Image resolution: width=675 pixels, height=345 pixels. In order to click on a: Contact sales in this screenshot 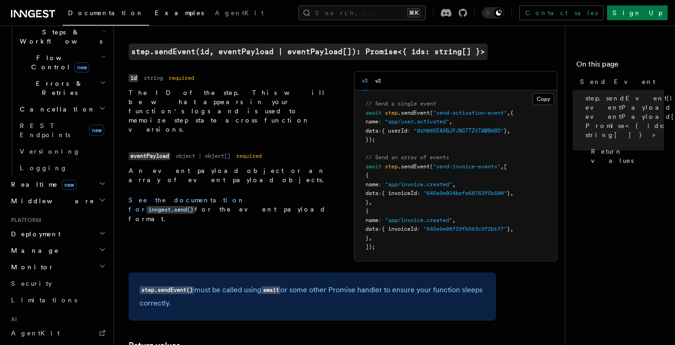, I will do `click(561, 13)`.